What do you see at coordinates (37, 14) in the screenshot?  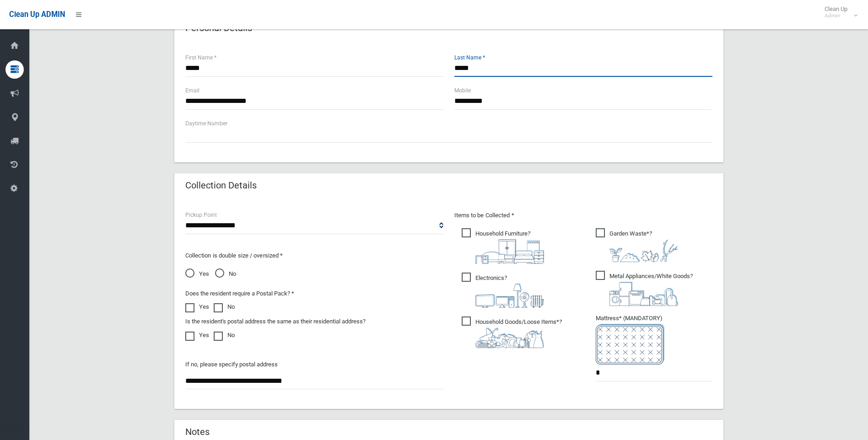 I see `span: Clean Up ADMIN` at bounding box center [37, 14].